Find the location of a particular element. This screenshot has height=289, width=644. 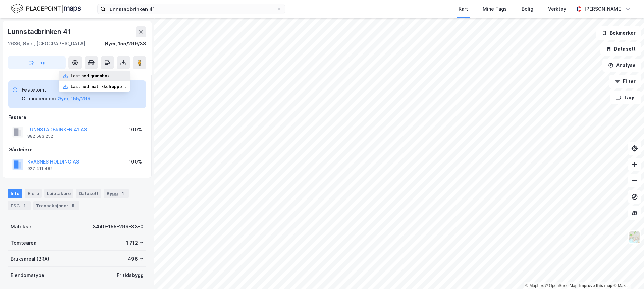

div: Mine Tags is located at coordinates (495, 9).